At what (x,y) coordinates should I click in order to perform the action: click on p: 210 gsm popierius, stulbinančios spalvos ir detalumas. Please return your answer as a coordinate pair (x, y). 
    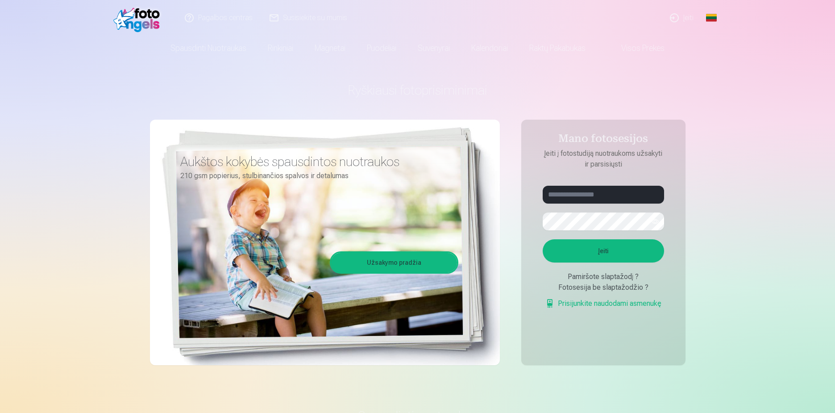
    Looking at the image, I should click on (316, 176).